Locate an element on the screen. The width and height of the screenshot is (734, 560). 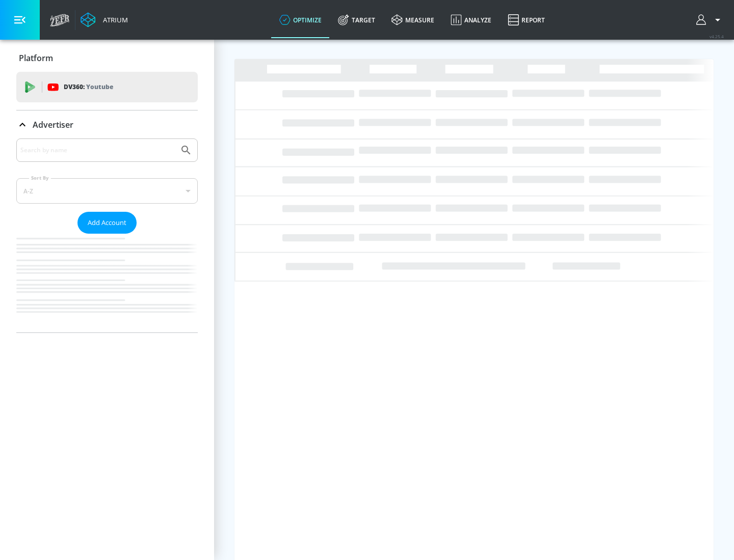
span: Add Account is located at coordinates (107, 222).